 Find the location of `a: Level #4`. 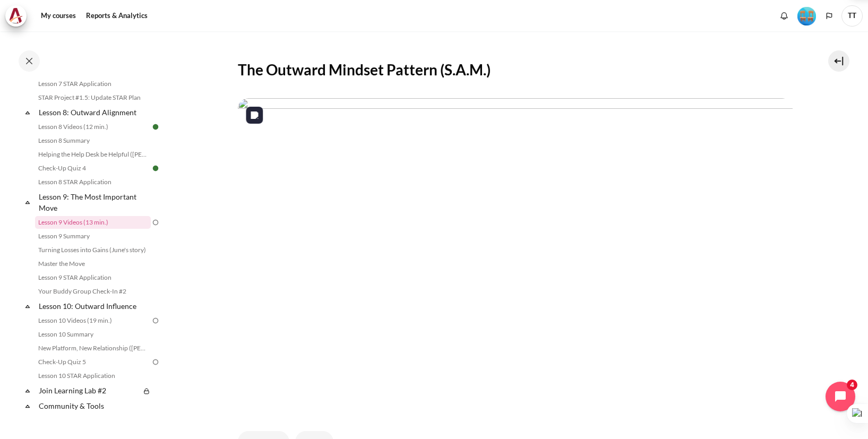

a: Level #4 is located at coordinates (807, 15).